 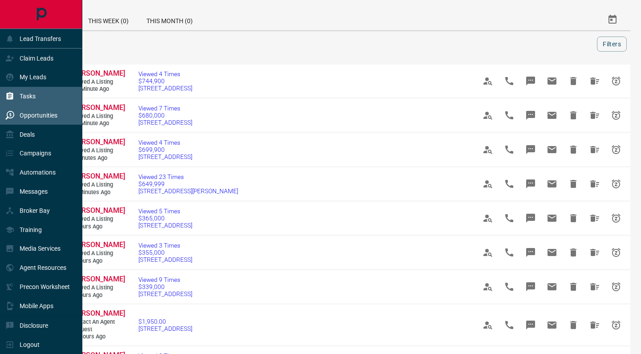 What do you see at coordinates (165, 108) in the screenshot?
I see `span: Viewed 7 Times` at bounding box center [165, 108].